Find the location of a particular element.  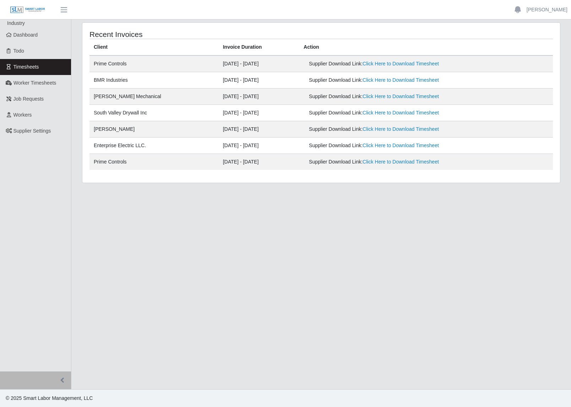

td: BMR Industries is located at coordinates (154, 80).